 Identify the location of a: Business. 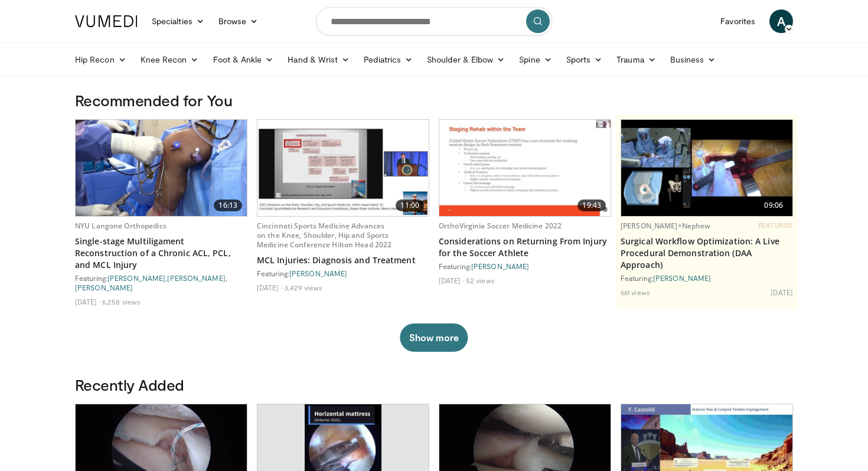
(693, 60).